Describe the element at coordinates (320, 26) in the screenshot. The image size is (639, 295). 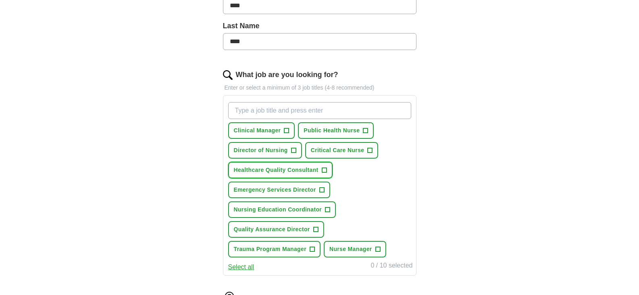
I see `label: Last Name` at that location.